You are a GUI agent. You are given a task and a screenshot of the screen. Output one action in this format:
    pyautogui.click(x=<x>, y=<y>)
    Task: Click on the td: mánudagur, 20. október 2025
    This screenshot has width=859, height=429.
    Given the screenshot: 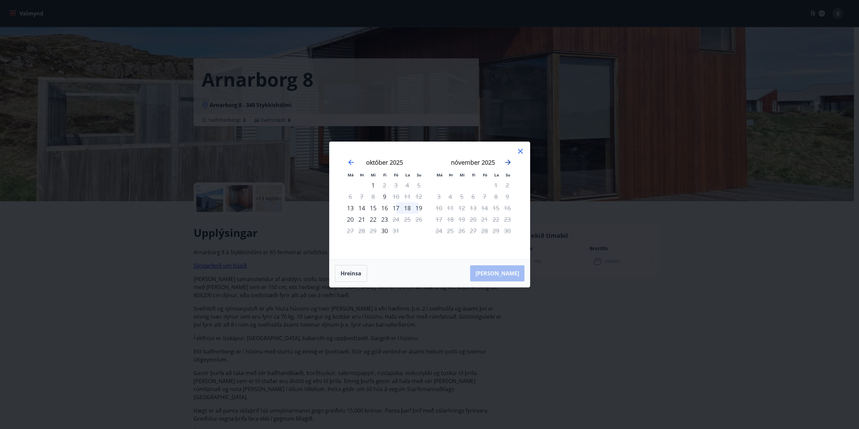 What is the action you would take?
    pyautogui.click(x=350, y=219)
    